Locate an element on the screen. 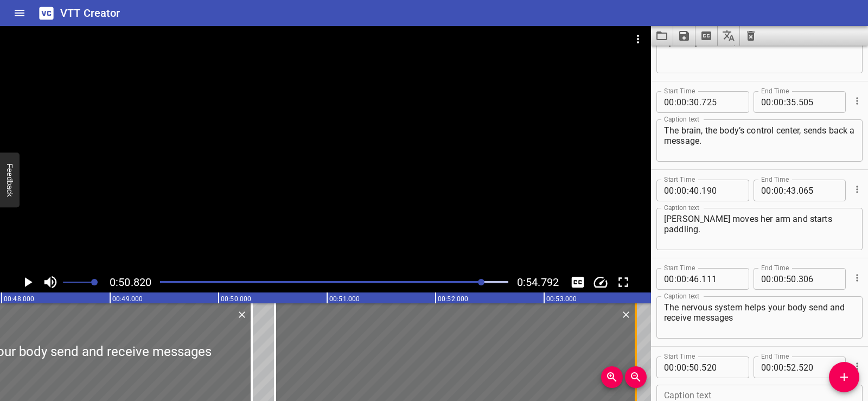 The height and width of the screenshot is (401, 868). button: Change Playback Speed is located at coordinates (601, 282).